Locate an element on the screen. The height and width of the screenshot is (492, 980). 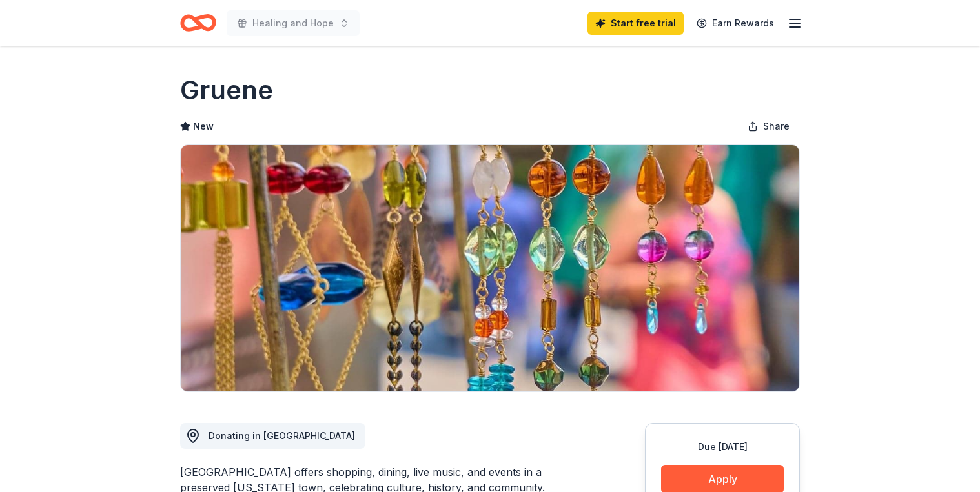
span: New is located at coordinates (203, 127).